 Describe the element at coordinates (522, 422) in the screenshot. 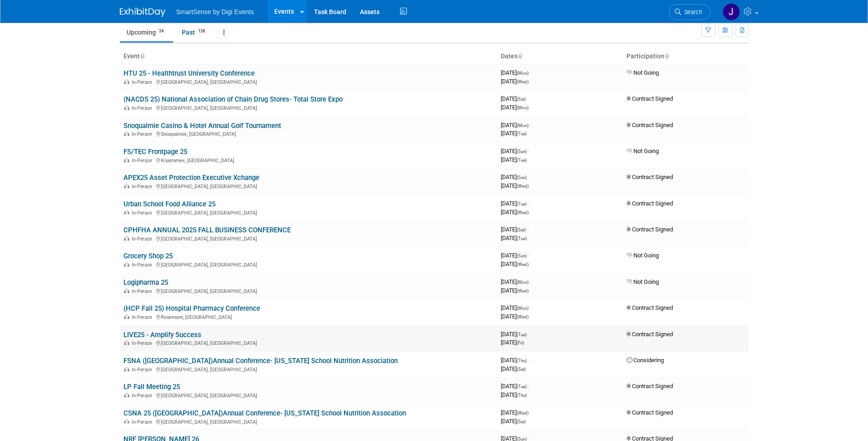

I see `span: (Sat)` at that location.